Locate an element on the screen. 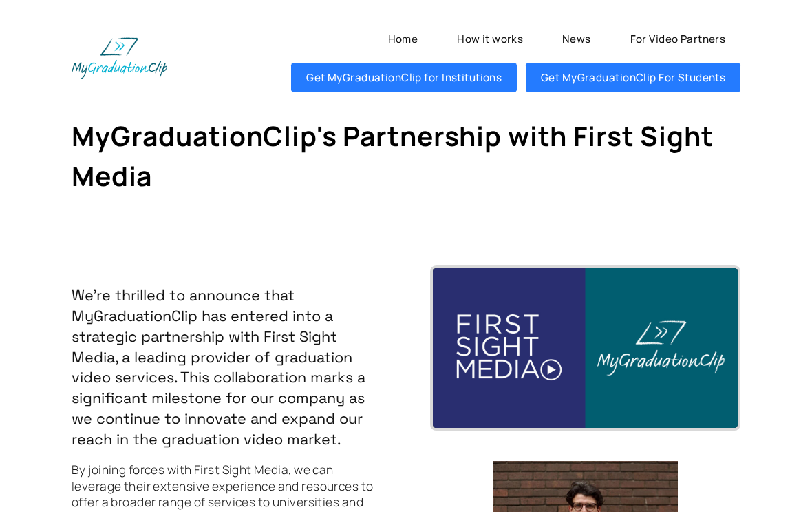 This screenshot has width=812, height=512. a: Get MyGraduationClip for Institutions is located at coordinates (404, 77).